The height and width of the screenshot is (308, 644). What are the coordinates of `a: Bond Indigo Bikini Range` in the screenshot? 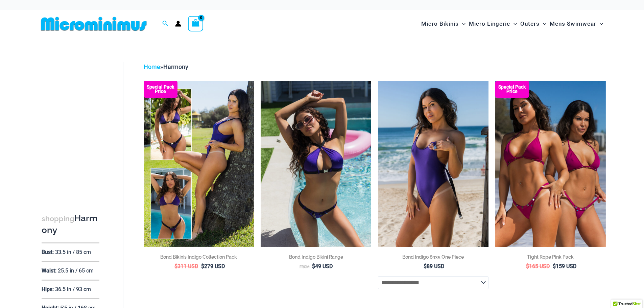 It's located at (316, 258).